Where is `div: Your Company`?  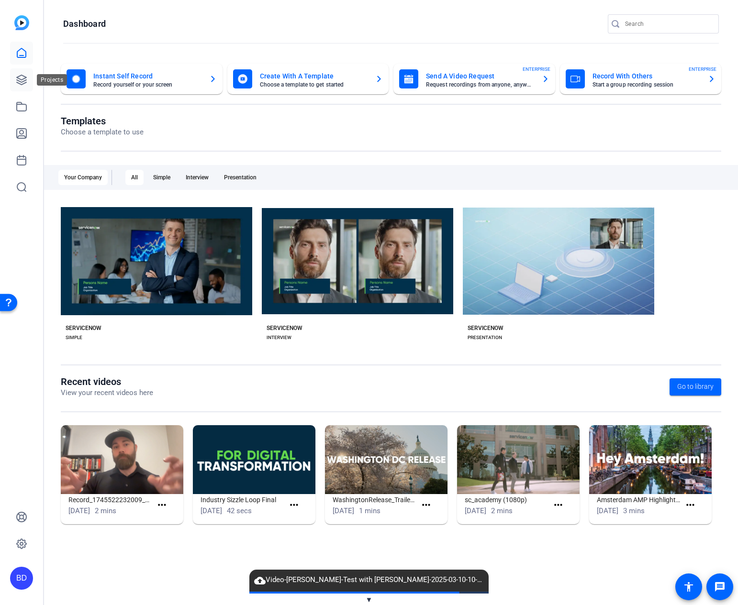 div: Your Company is located at coordinates (83, 177).